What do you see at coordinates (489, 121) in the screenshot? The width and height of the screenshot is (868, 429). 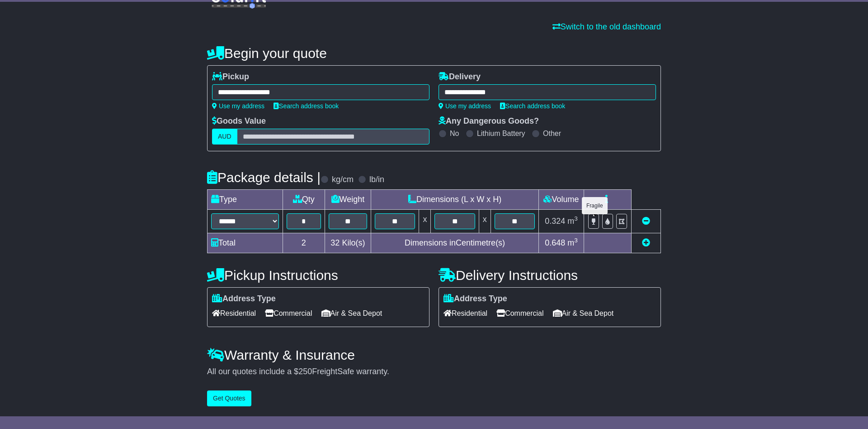 I see `label: Any Dangerous Goods?` at bounding box center [489, 121].